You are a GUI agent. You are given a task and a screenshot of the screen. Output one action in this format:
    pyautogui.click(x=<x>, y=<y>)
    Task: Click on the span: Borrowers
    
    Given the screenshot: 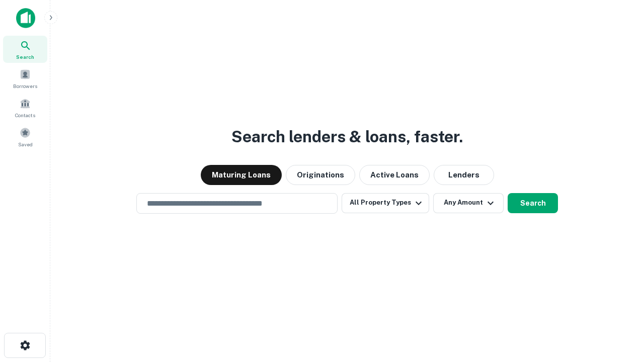 What is the action you would take?
    pyautogui.click(x=25, y=86)
    